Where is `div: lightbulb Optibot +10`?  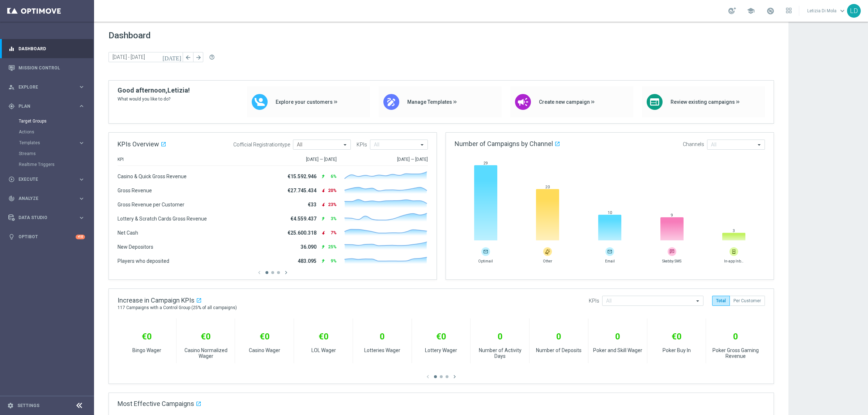 div: lightbulb Optibot +10 is located at coordinates (46, 237).